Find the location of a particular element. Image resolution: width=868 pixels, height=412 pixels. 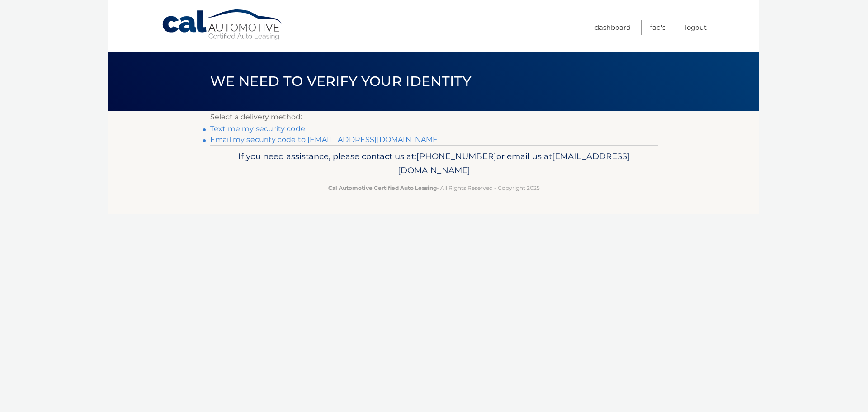

p: If you need assistance, please contact us at: or email us at is located at coordinates (434, 163).